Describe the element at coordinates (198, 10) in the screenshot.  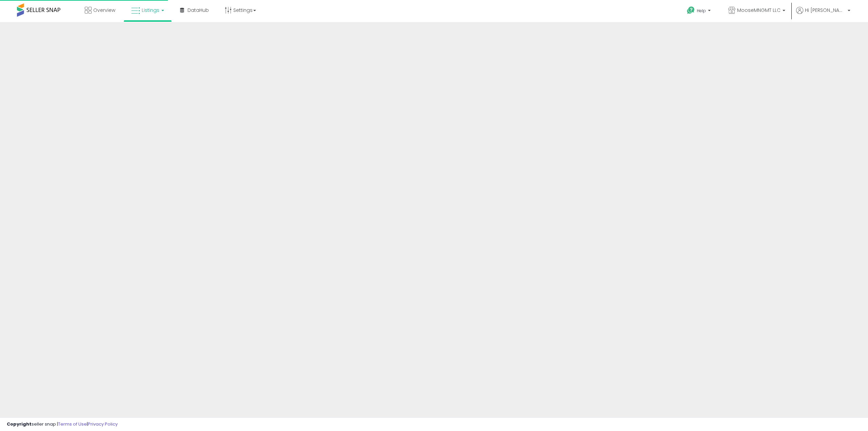
I see `span: DataHub` at that location.